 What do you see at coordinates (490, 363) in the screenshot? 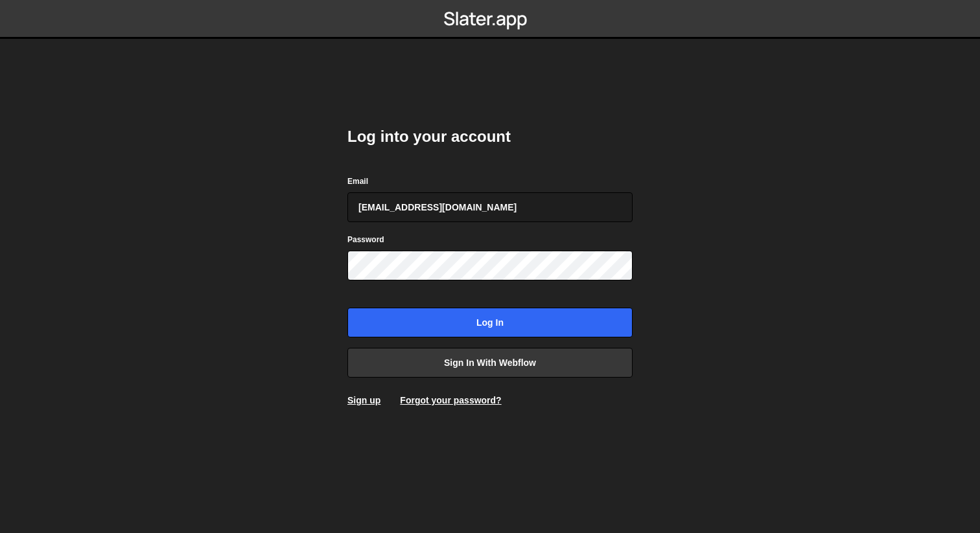
I see `a: Sign in with Webflow` at bounding box center [490, 363].